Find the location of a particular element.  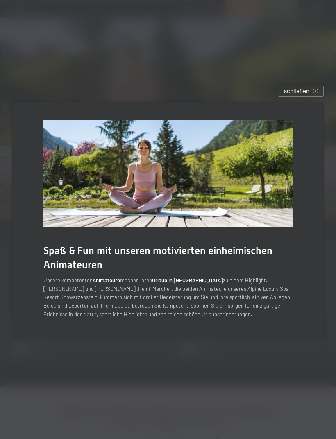

span: schließen is located at coordinates (297, 91).